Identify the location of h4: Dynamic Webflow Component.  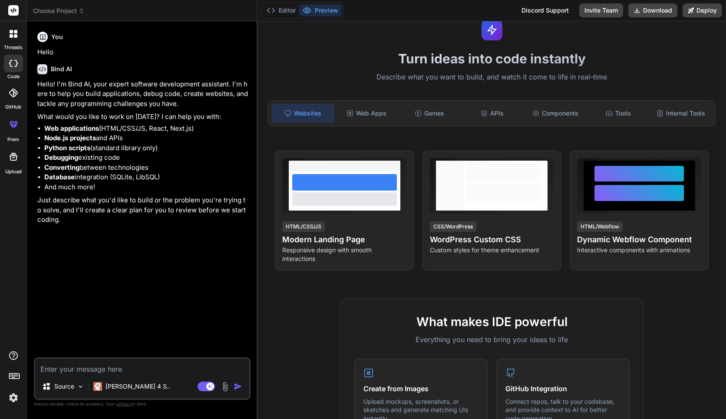
(639, 240).